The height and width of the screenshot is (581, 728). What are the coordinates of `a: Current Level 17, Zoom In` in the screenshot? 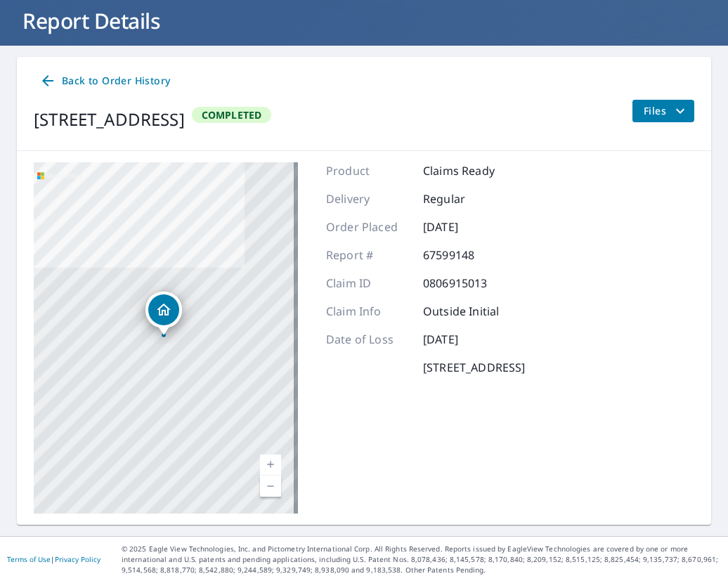 It's located at (270, 465).